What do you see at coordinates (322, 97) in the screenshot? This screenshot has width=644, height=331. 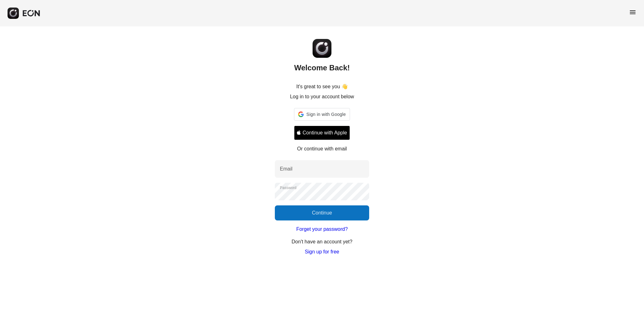 I see `p: Log in to your account below` at bounding box center [322, 97].